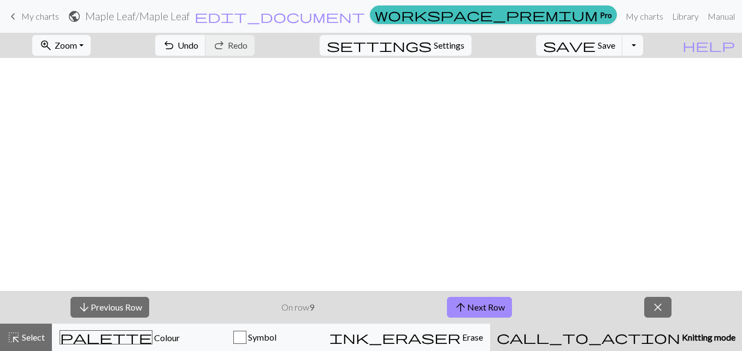  Describe the element at coordinates (106, 337) in the screenshot. I see `span: palette` at that location.